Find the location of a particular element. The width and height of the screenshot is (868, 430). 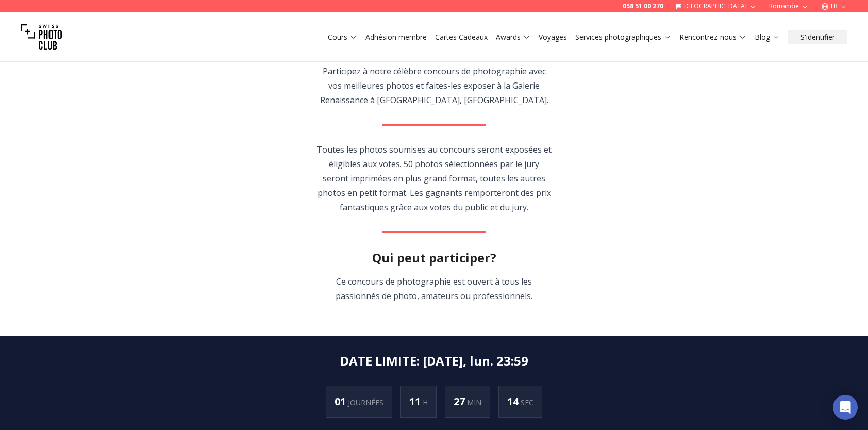

span: 27 is located at coordinates (460, 401).